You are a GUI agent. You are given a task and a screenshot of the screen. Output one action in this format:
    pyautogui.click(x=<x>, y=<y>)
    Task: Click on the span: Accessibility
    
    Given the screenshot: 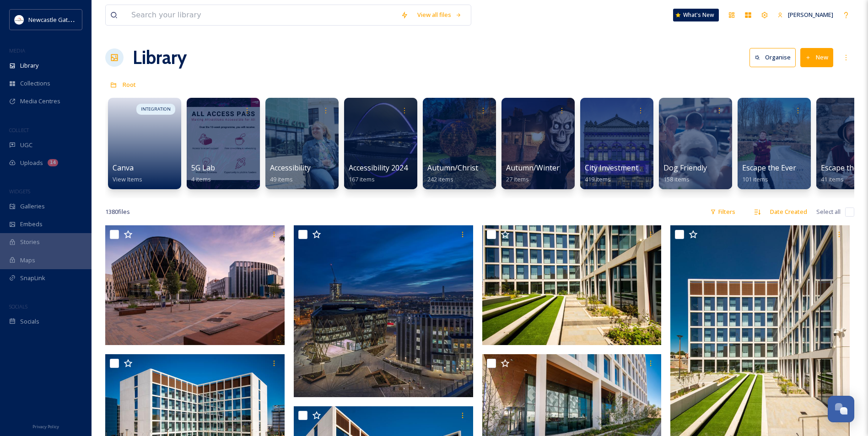 What is the action you would take?
    pyautogui.click(x=290, y=168)
    